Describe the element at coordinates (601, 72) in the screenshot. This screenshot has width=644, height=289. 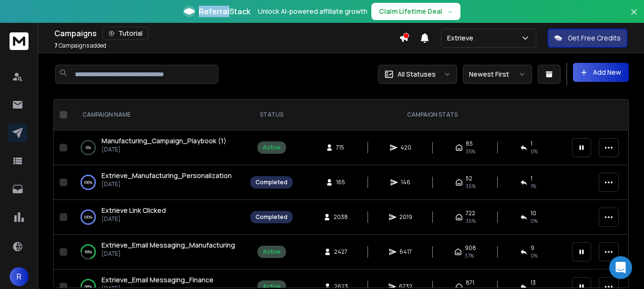
I see `button: Add New` at that location.